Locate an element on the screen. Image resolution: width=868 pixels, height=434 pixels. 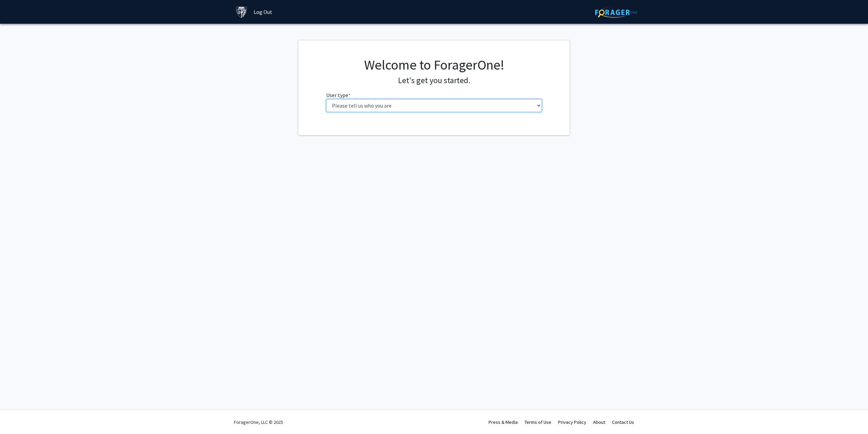
img: ForagerOne Logo is located at coordinates (615, 12).